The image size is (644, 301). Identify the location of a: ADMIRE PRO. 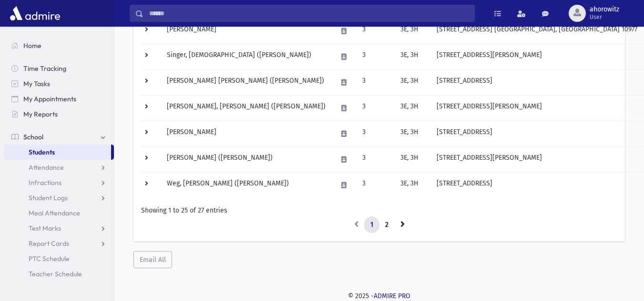
(392, 296).